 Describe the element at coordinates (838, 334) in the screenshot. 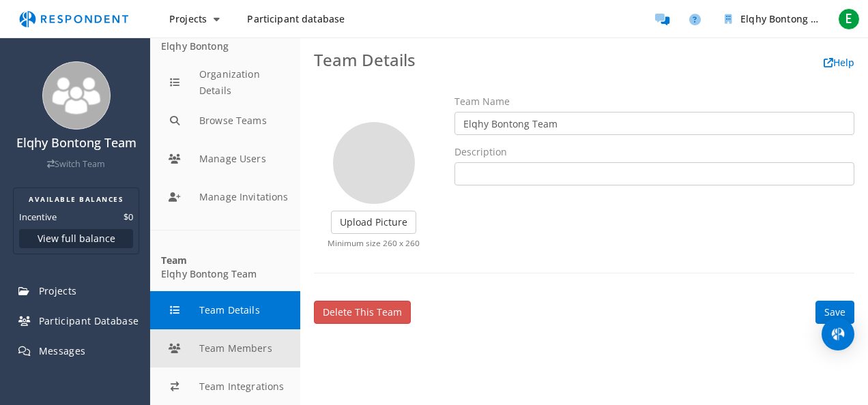

I see `div: Open Intercom Messenger` at that location.